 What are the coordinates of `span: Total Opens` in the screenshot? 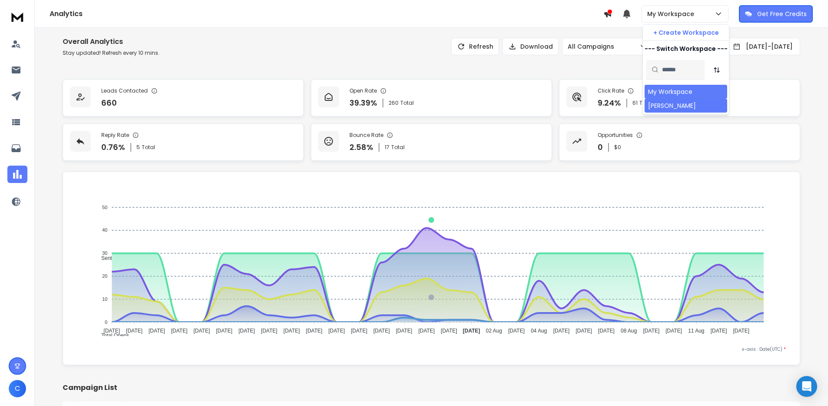 It's located at (112, 336).